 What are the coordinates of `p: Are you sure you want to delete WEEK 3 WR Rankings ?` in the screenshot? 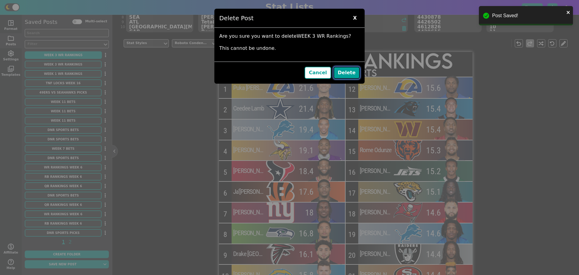 It's located at (289, 36).